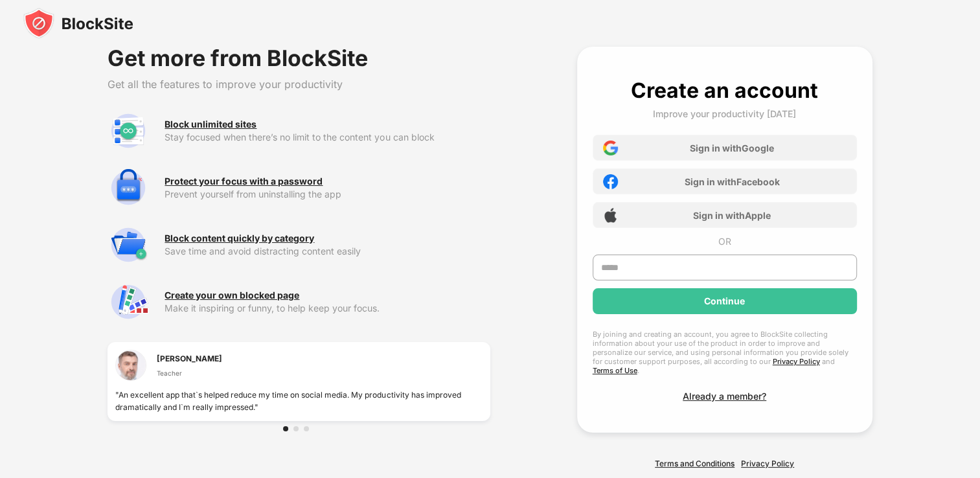 This screenshot has height=478, width=980. Describe the element at coordinates (725, 90) in the screenshot. I see `div: Create an account` at that location.